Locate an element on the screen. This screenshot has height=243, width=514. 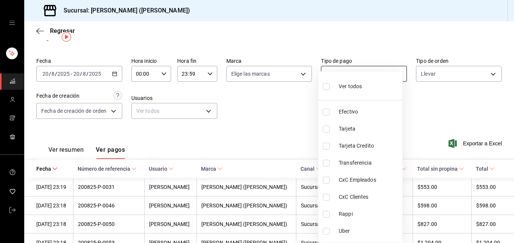
img: Marcador de información sobre herramientas is located at coordinates (66, 37).